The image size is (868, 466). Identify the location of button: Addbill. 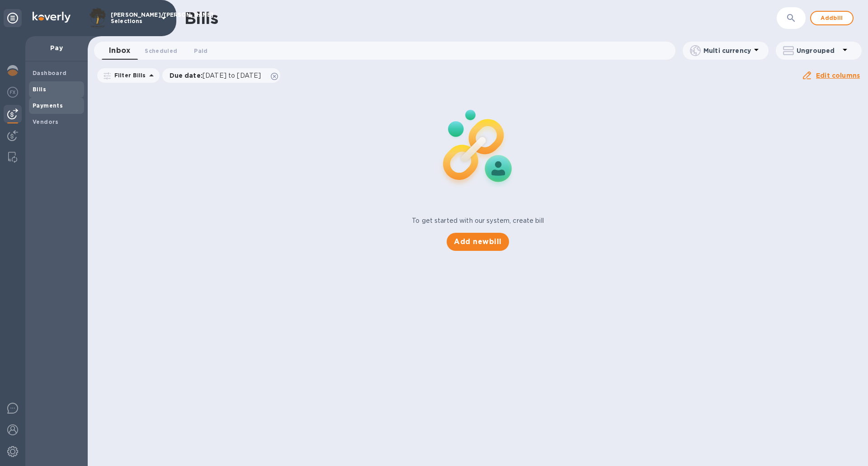
(831, 18).